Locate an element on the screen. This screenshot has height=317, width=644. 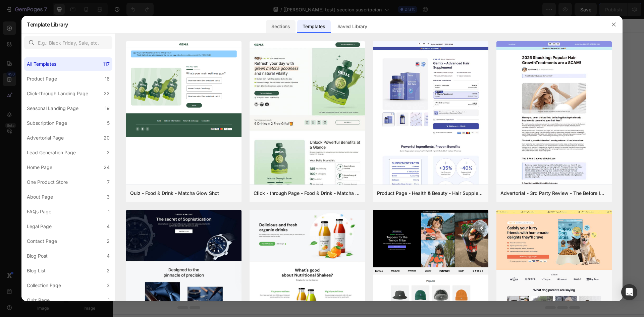
button: Add sections is located at coordinates (240, 171).